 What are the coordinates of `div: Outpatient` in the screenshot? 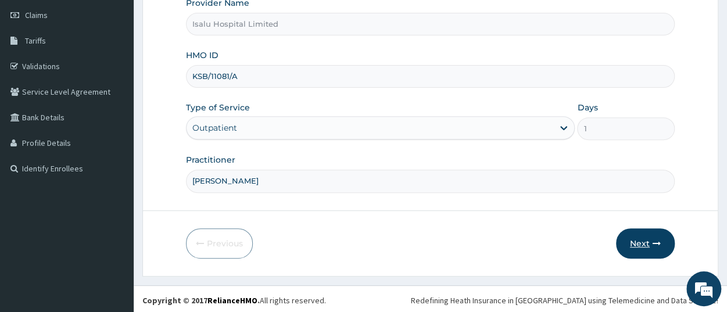 It's located at (214, 128).